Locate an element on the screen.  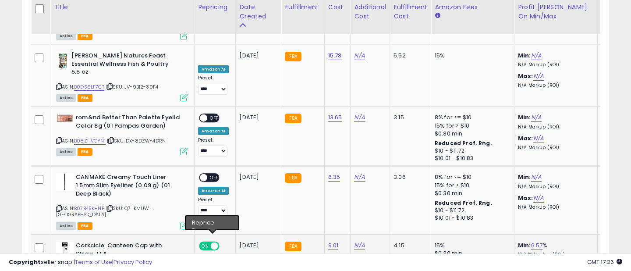
a: B07B45KHNP is located at coordinates (89, 208).